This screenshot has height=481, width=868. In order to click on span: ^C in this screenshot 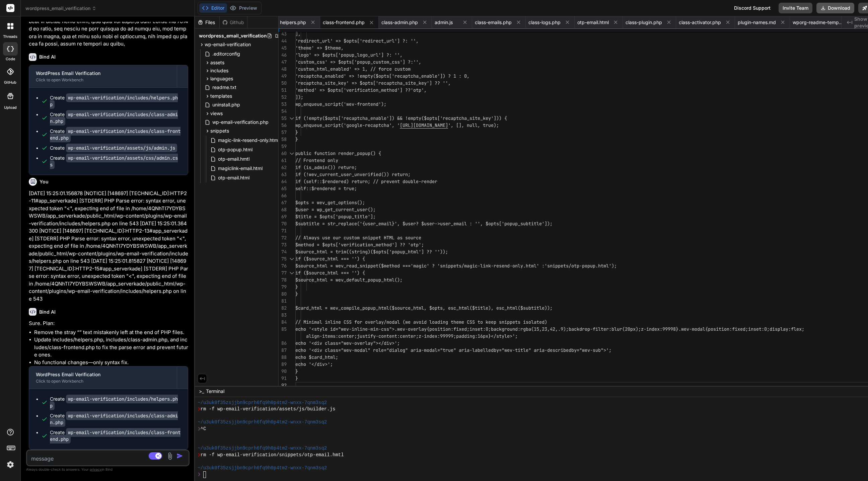, I will do `click(203, 429)`.